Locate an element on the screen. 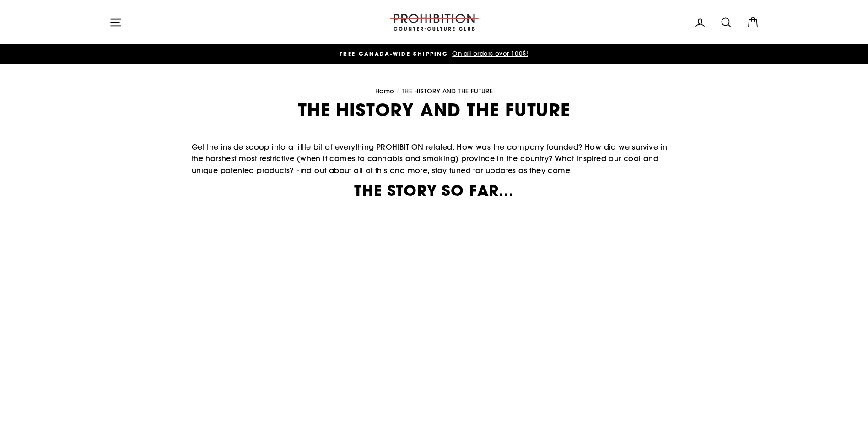  div: Get the inside scoop into a little bit of everything PROHIBITION related. How was the company fou... is located at coordinates (434, 159).